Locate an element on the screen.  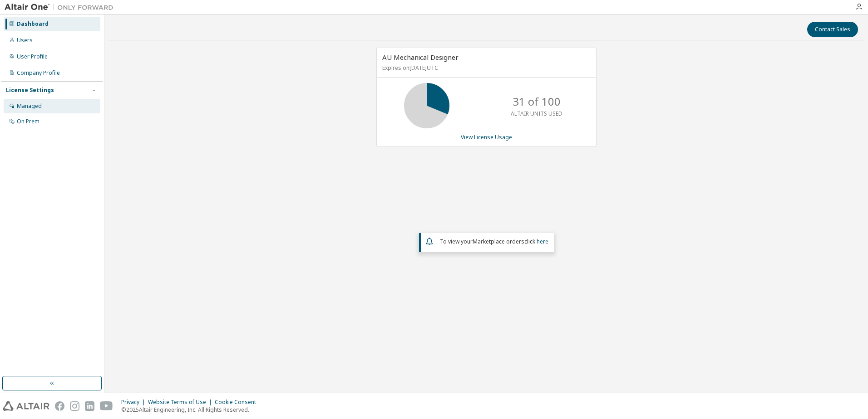
a: here is located at coordinates (543, 241).